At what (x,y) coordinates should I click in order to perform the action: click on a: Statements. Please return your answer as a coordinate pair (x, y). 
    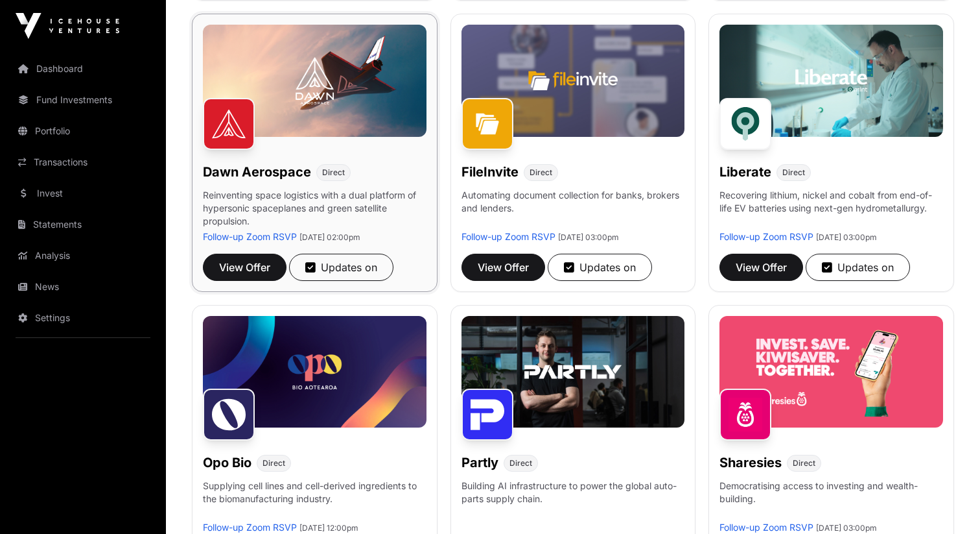
    Looking at the image, I should click on (83, 224).